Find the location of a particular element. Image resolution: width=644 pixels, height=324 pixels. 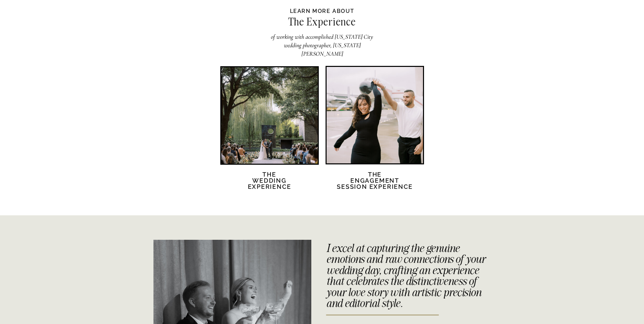

h2: The Wedding Experience is located at coordinates (270, 185).